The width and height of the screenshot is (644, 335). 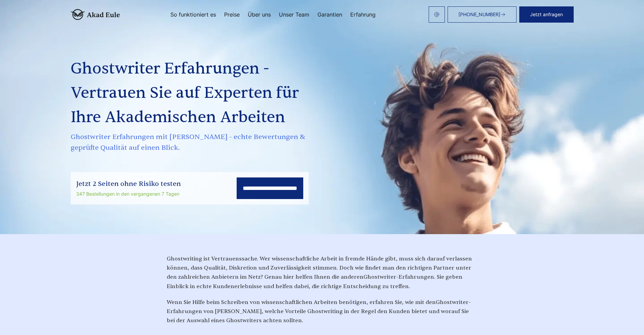 What do you see at coordinates (193, 15) in the screenshot?
I see `a: So funktioniert es` at bounding box center [193, 15].